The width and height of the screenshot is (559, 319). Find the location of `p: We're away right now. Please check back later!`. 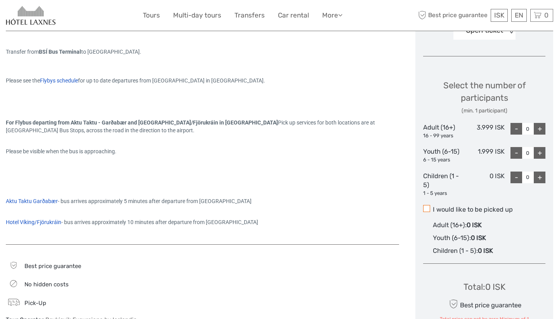

p: We're away right now. Please check back later! is located at coordinates (49, 17).